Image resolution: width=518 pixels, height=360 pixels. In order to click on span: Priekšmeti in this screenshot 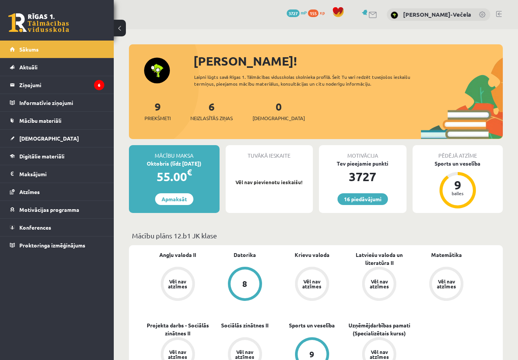, I will do `click(157, 118)`.